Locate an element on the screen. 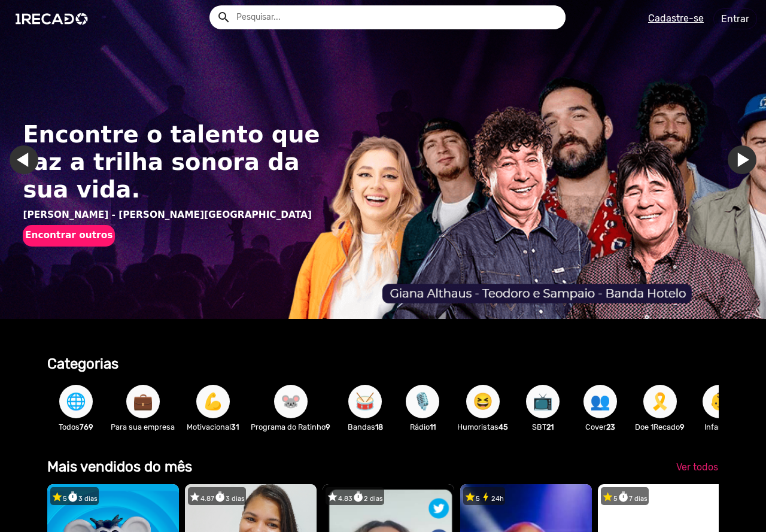  p: Infantil is located at coordinates (719, 426).